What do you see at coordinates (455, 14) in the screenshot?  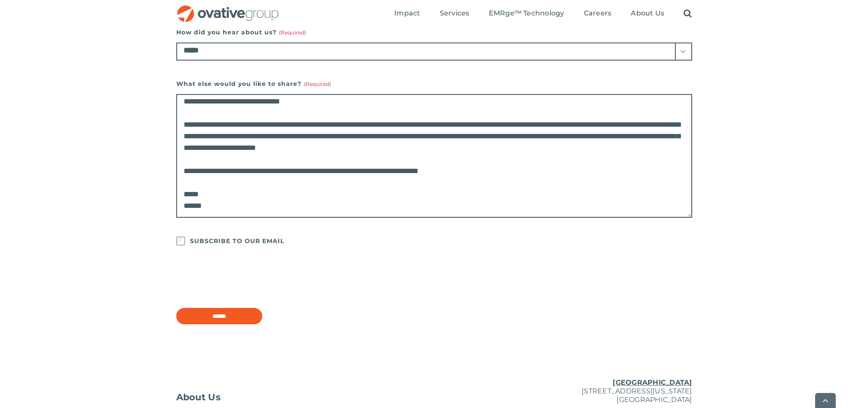 I see `a: Services` at bounding box center [455, 14].